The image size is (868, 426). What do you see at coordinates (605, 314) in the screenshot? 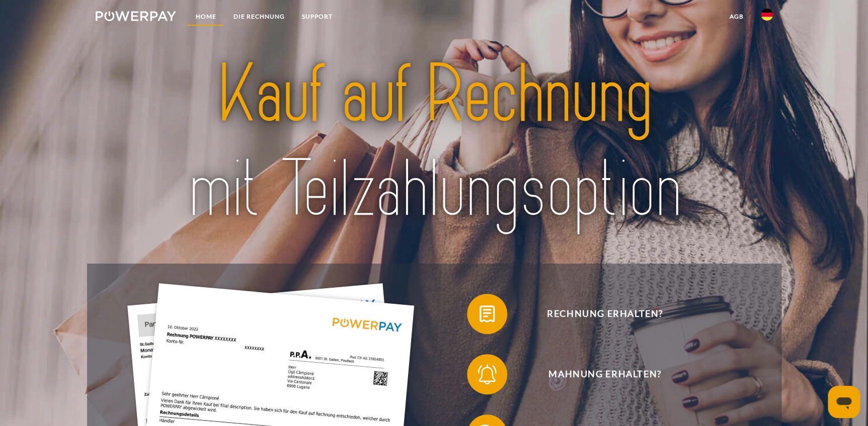
I see `span: Rechnung erhalten?` at bounding box center [605, 314].